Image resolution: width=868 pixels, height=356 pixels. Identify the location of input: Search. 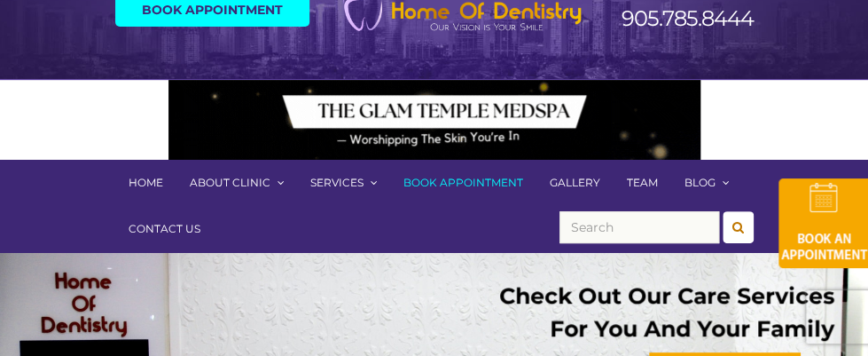
(640, 227).